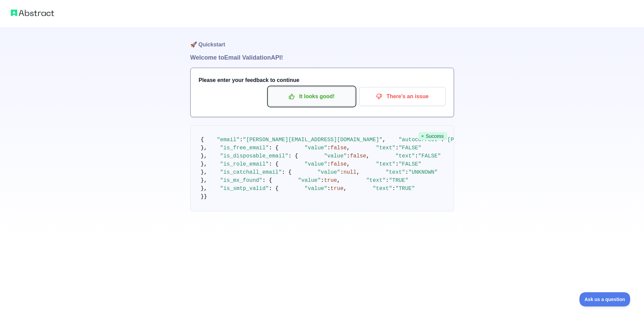 Image resolution: width=644 pixels, height=320 pixels. What do you see at coordinates (244, 165) in the screenshot?
I see `span: "is_role_email"` at bounding box center [244, 165].